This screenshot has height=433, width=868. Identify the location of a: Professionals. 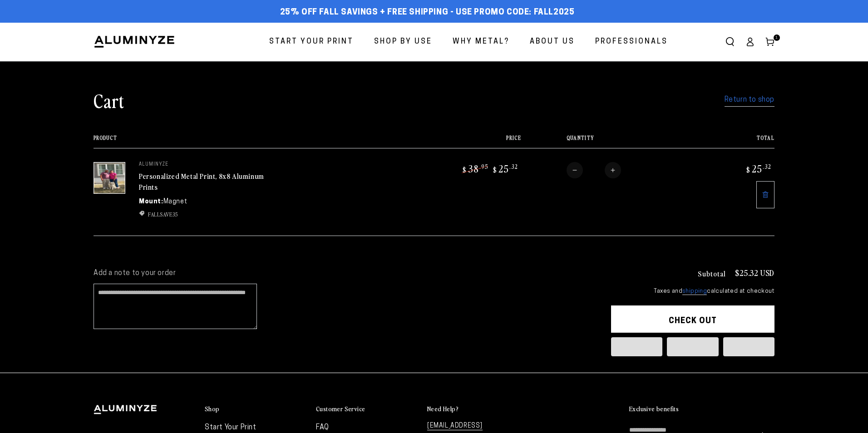
(631, 42).